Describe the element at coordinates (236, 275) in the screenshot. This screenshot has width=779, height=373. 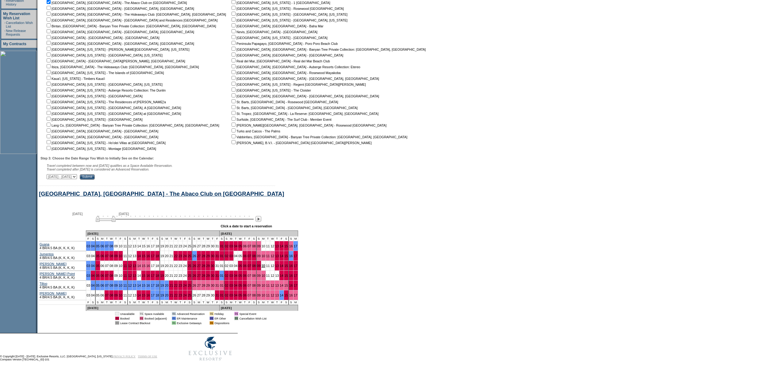
I see `a: 04` at that location.